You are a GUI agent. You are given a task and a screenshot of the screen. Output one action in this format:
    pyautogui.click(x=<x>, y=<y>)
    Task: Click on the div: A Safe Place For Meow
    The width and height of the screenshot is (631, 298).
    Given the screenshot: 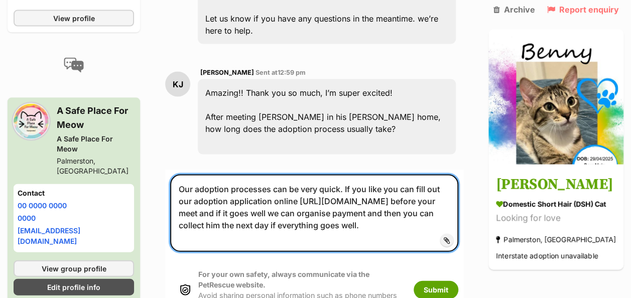 What is the action you would take?
    pyautogui.click(x=95, y=144)
    